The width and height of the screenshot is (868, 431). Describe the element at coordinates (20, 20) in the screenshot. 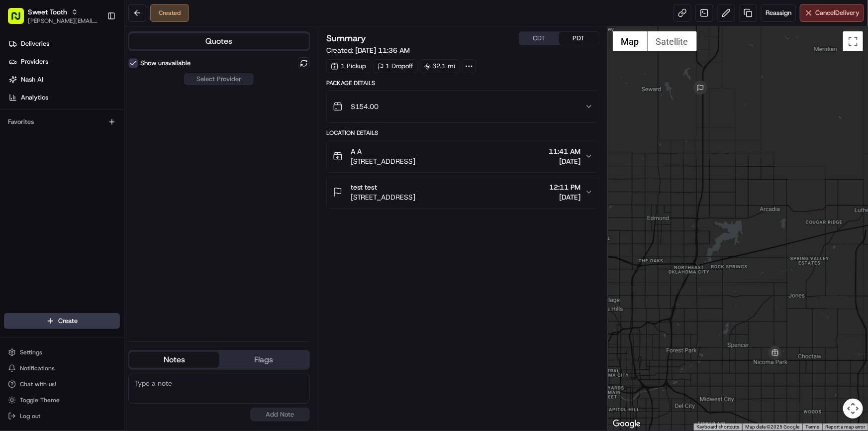

I see `img: Nash` at that location.